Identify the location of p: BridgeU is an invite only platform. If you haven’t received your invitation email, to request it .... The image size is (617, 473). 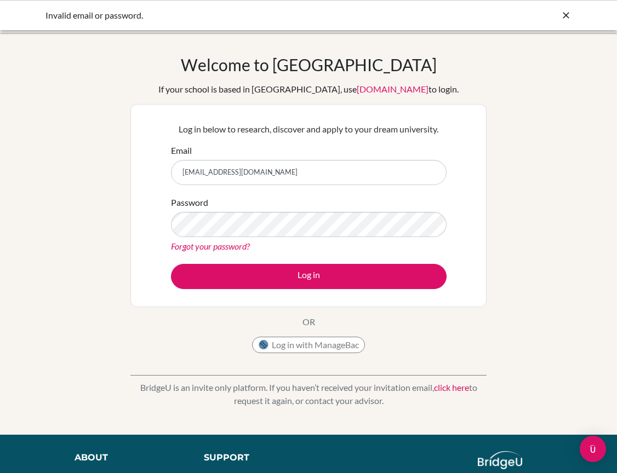
(309, 395).